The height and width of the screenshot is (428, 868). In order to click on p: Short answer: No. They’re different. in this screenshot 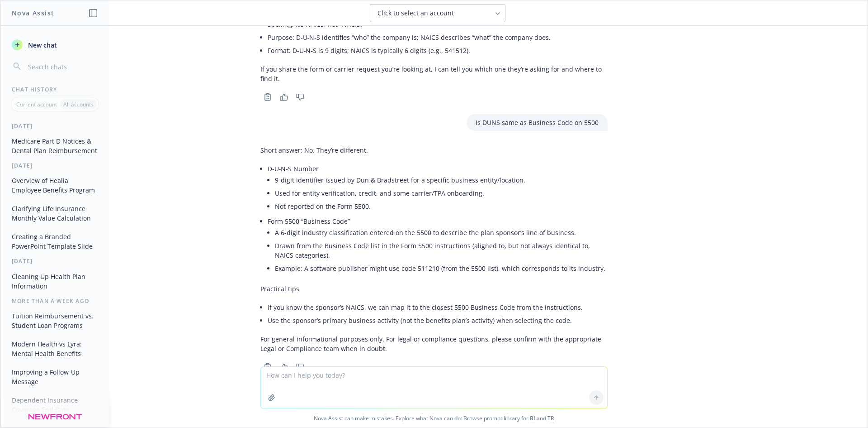, I will do `click(434, 150)`.